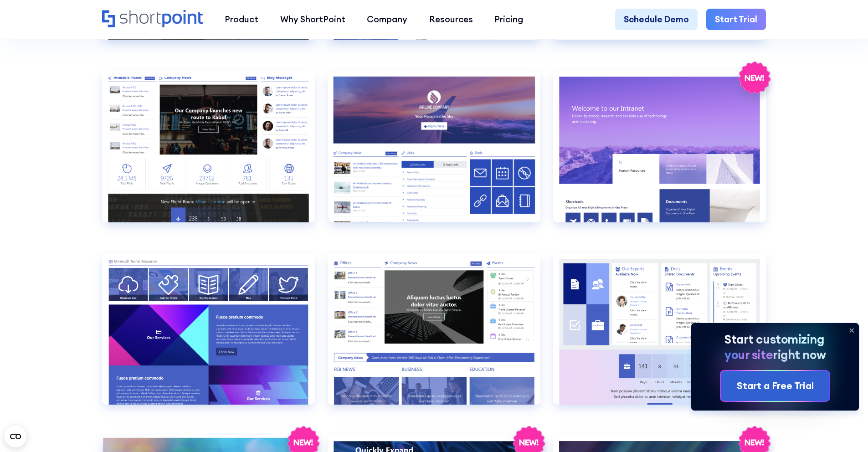 The image size is (868, 452). Describe the element at coordinates (451, 19) in the screenshot. I see `div: Resources` at that location.